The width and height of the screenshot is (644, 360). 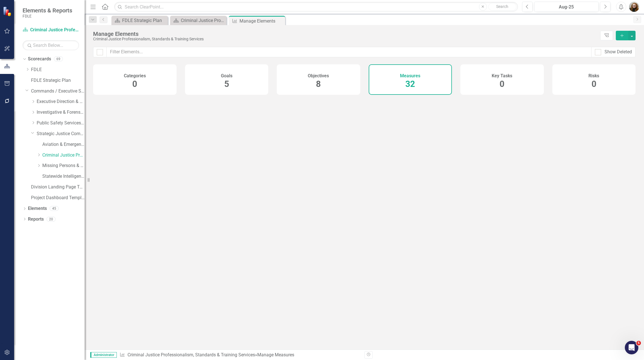 What do you see at coordinates (316, 7) in the screenshot?
I see `input: Search ClearPoint...` at bounding box center [316, 7].